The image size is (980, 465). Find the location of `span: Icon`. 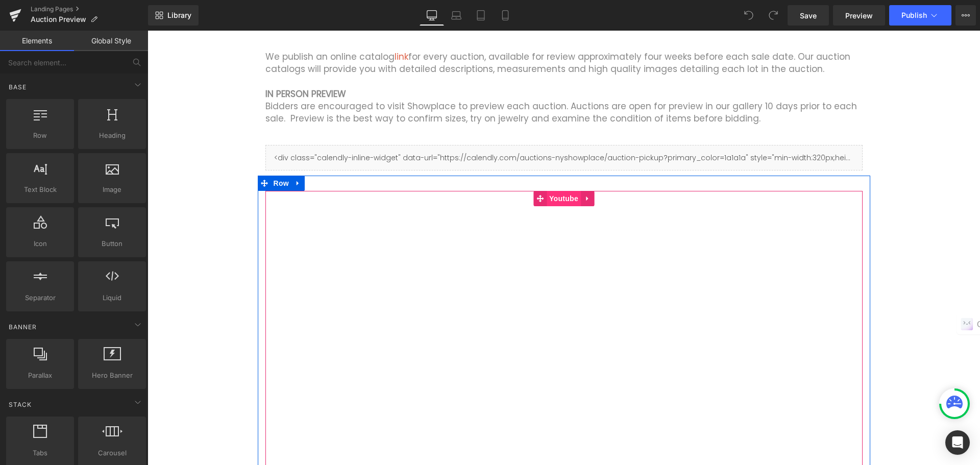

span: Icon is located at coordinates (40, 243).